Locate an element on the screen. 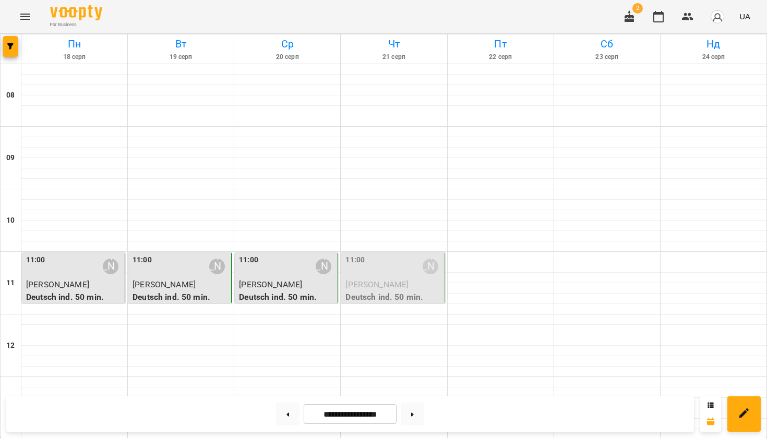 The width and height of the screenshot is (767, 438). h6: 10 is located at coordinates (10, 221).